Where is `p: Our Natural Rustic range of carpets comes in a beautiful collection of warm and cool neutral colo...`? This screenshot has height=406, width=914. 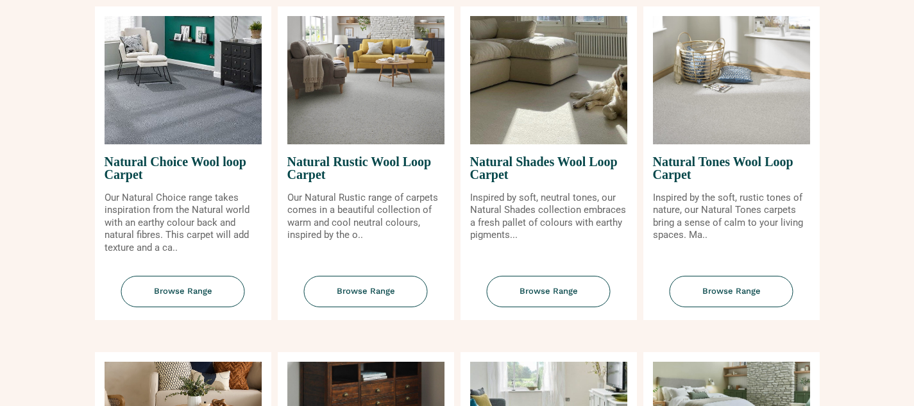
p: Our Natural Rustic range of carpets comes in a beautiful collection of warm and cool neutral colo... is located at coordinates (366, 217).